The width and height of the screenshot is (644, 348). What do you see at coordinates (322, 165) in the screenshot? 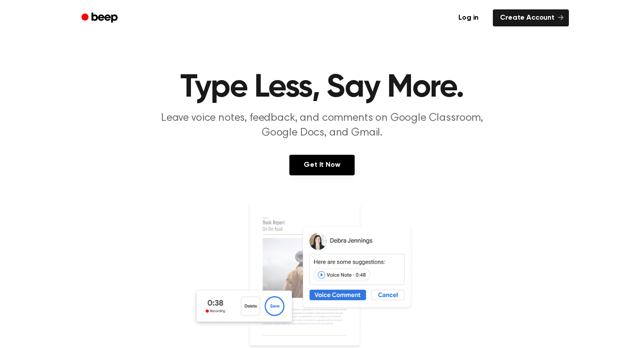
I see `a: Get It Now` at bounding box center [322, 165].